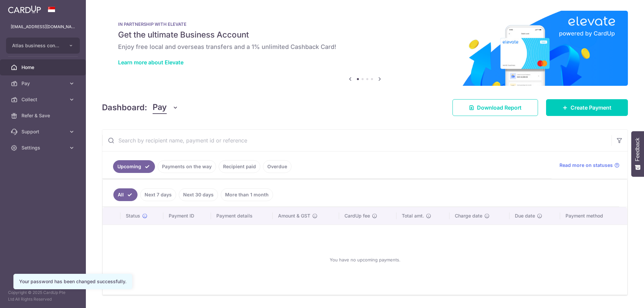  What do you see at coordinates (125, 108) in the screenshot?
I see `h4: Dashboard:` at bounding box center [125, 108].